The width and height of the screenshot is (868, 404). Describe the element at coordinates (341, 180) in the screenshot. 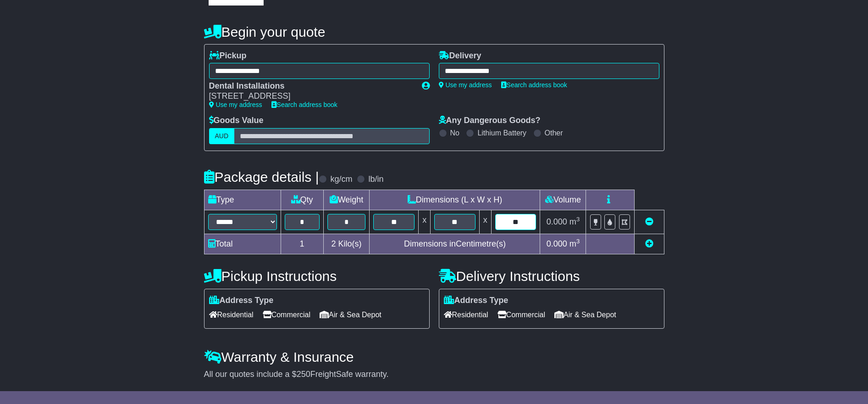

I see `label: kg/cm` at that location.